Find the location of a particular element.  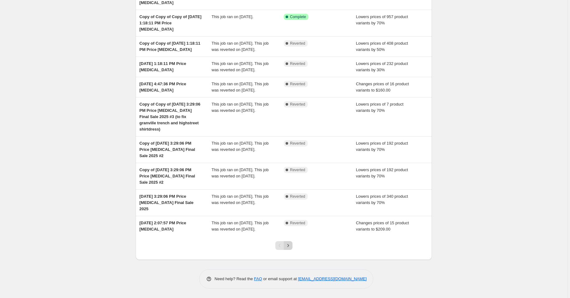

span: Lowers prices of 957 product variants by 70% is located at coordinates (382, 20).